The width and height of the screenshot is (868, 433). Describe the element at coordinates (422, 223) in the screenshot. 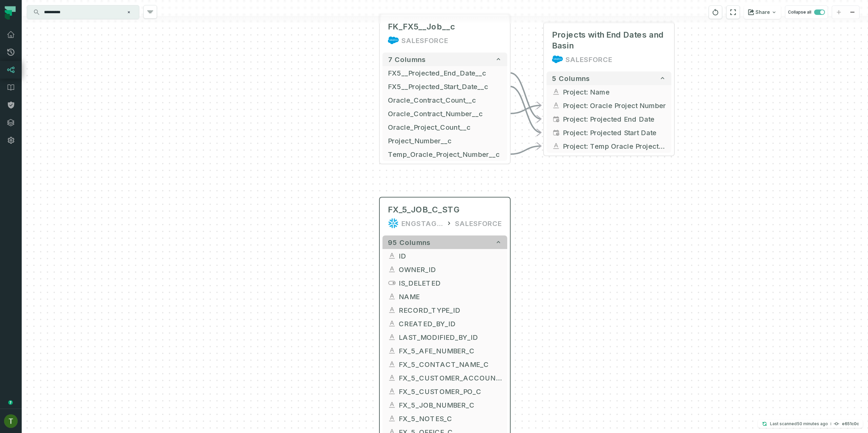

I see `div: ENGSTAGEDATA` at that location.